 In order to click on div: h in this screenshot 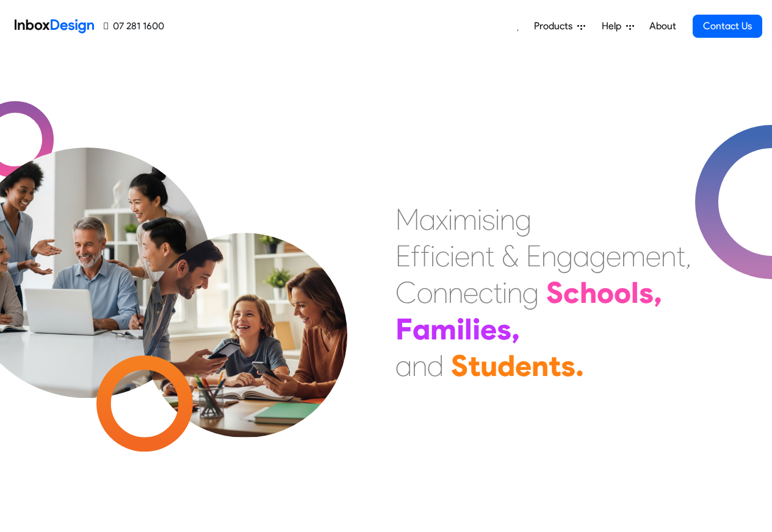, I will do `click(589, 293)`.